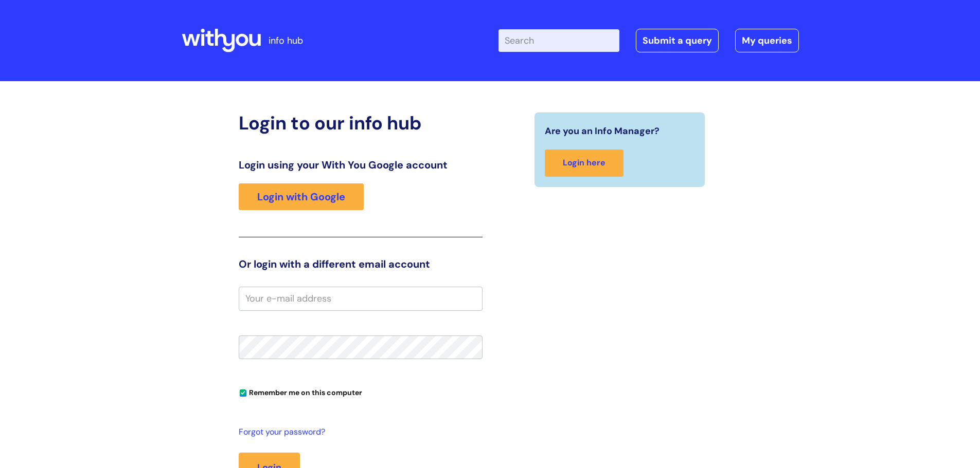 Image resolution: width=980 pixels, height=468 pixels. What do you see at coordinates (243, 393) in the screenshot?
I see `input: Remember me on this computer` at bounding box center [243, 393].